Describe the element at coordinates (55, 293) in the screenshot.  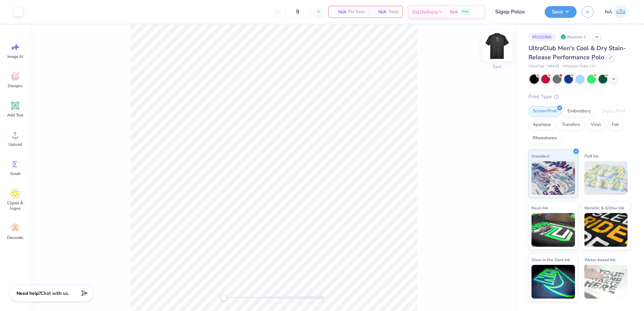
I see `span: Chat with us.` at that location.